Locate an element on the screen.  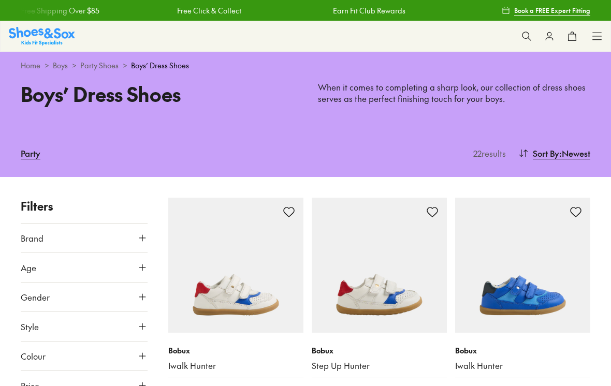
button: Style is located at coordinates (84, 326).